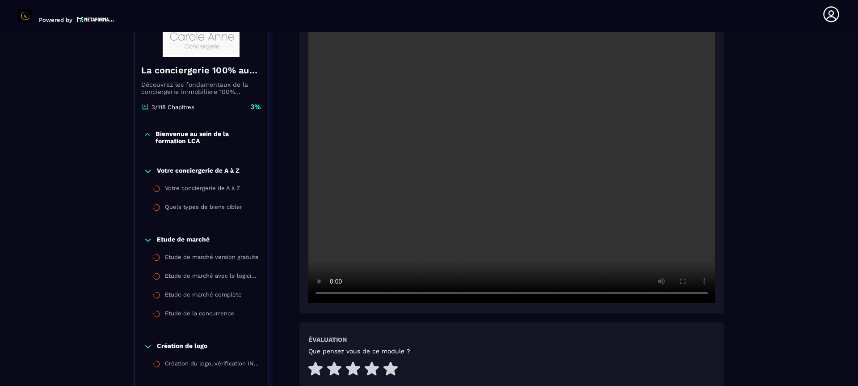 The width and height of the screenshot is (858, 386). I want to click on p: Powered by, so click(55, 20).